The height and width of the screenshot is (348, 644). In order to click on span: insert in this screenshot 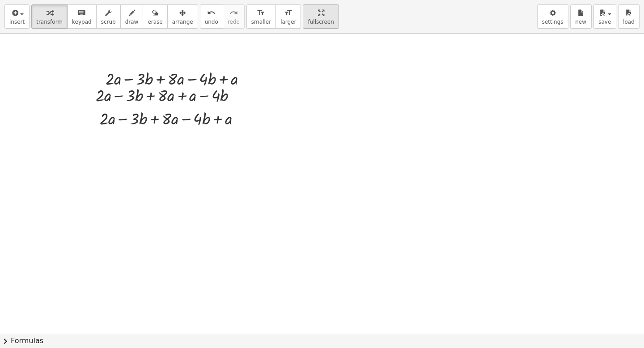, I will do `click(17, 22)`.